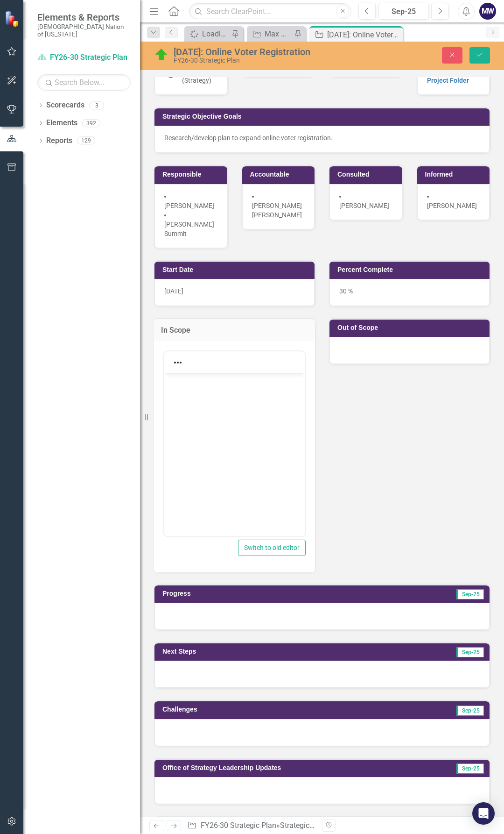  What do you see at coordinates (86, 140) in the screenshot?
I see `div: 129` at bounding box center [86, 140].